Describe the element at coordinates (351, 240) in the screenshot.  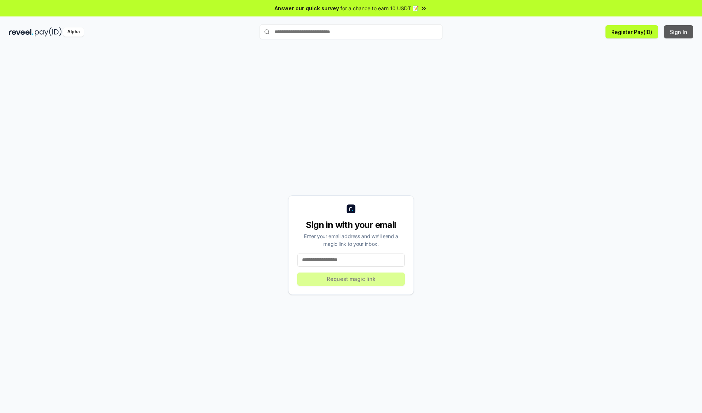
I see `div: Enter your email address and we’ll send a magic link to your inbox.` at that location.